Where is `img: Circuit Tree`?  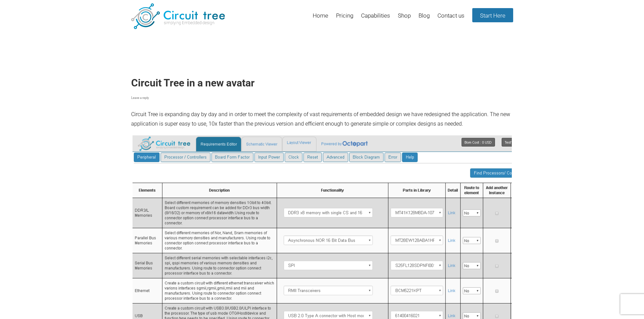
img: Circuit Tree is located at coordinates (178, 16).